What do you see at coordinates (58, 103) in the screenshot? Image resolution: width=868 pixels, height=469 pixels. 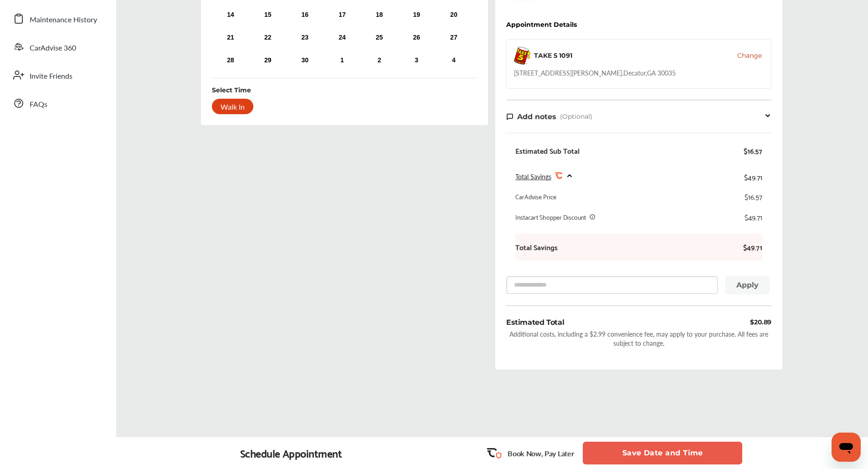 I see `a: FAQs` at bounding box center [58, 103].